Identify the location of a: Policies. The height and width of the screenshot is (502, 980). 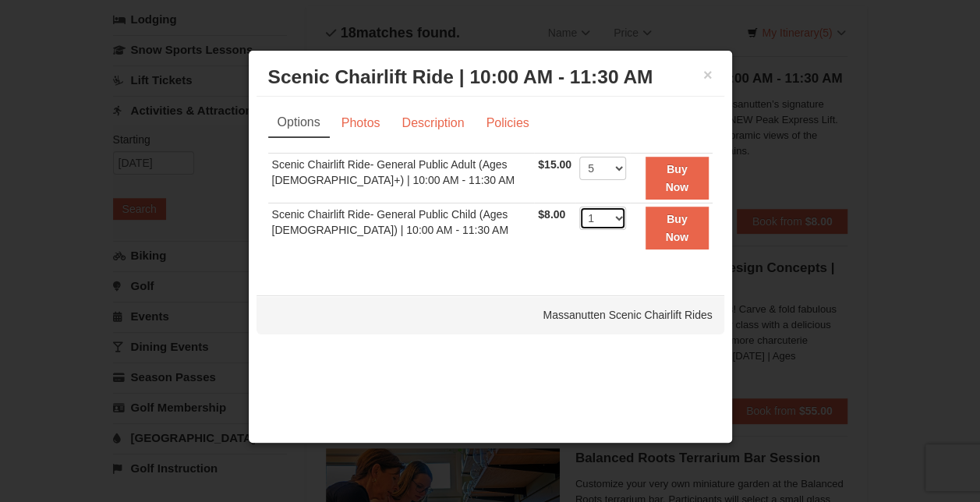
(506, 123).